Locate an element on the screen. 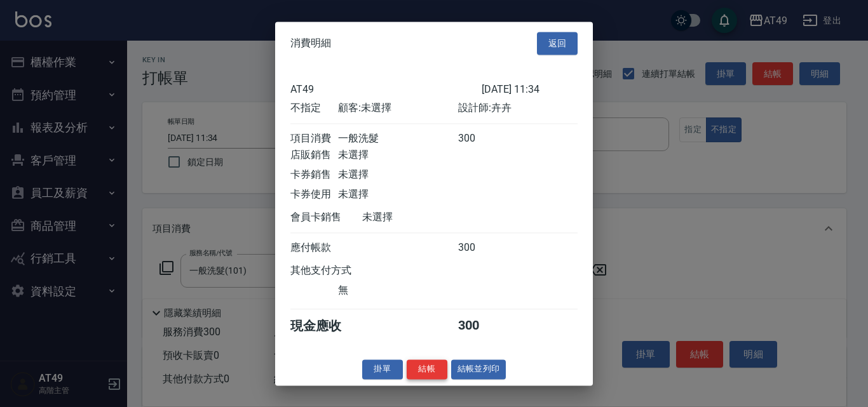  div: 項目消費 is located at coordinates (314, 138).